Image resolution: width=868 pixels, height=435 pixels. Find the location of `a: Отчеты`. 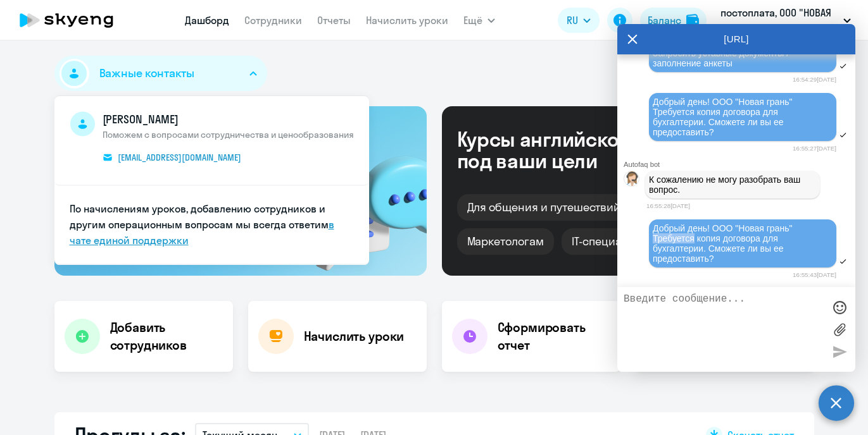

a: Отчеты is located at coordinates (333, 20).